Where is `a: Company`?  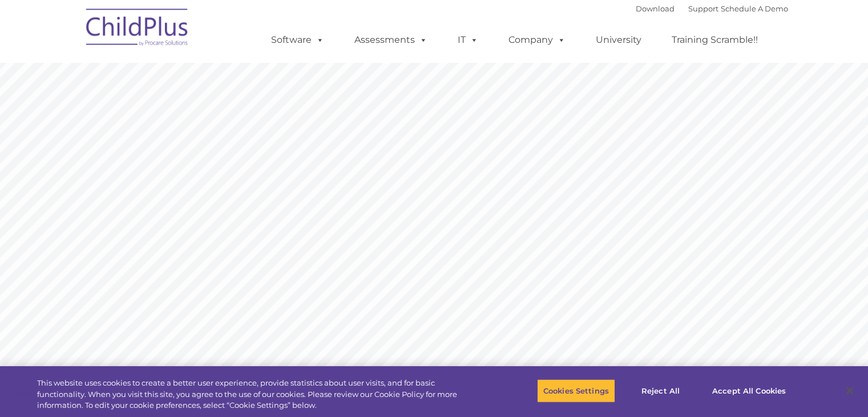 a: Company is located at coordinates (537, 40).